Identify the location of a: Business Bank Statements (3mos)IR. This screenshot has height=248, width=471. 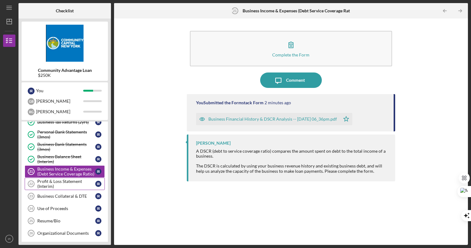
(65, 147).